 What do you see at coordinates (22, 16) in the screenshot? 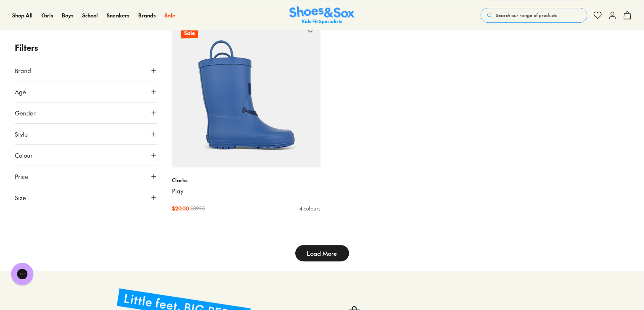
I see `a: Shop All` at bounding box center [22, 16].